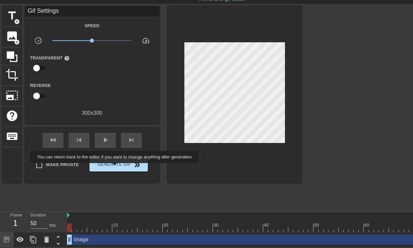  I want to click on label: Speed, so click(92, 26).